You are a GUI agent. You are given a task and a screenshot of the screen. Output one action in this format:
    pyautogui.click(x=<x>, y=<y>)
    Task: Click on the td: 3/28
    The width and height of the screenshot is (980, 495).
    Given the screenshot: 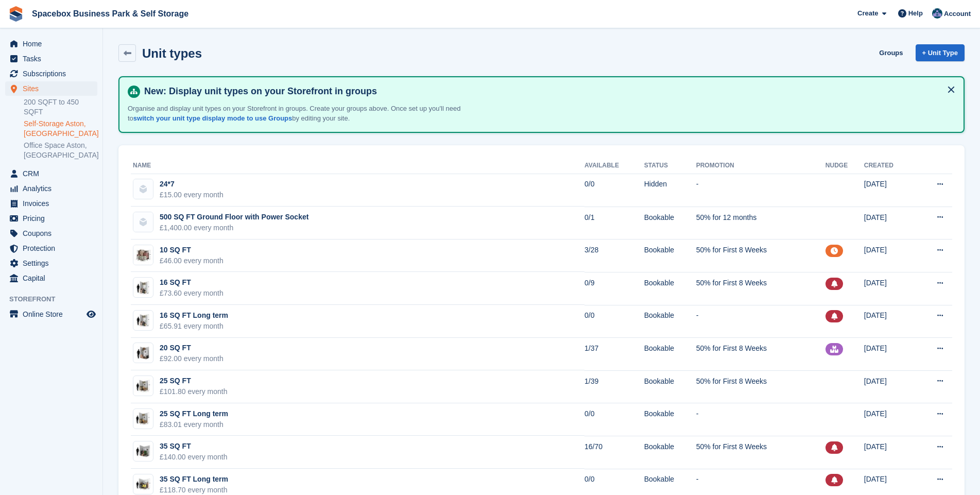 What is the action you would take?
    pyautogui.click(x=615, y=256)
    